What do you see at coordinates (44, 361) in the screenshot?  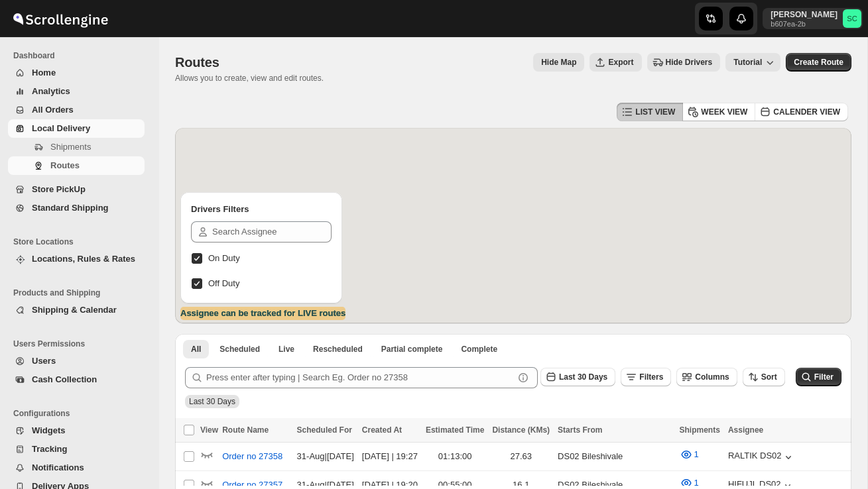 I see `span: Users` at bounding box center [44, 361].